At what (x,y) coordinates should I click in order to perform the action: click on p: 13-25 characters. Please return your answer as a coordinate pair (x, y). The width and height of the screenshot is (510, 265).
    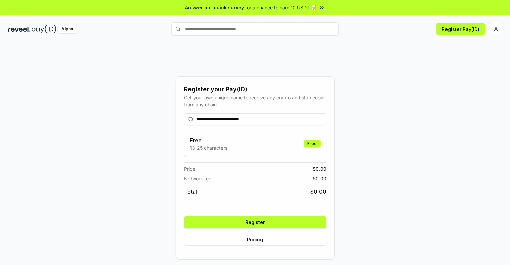
    Looking at the image, I should click on (208, 148).